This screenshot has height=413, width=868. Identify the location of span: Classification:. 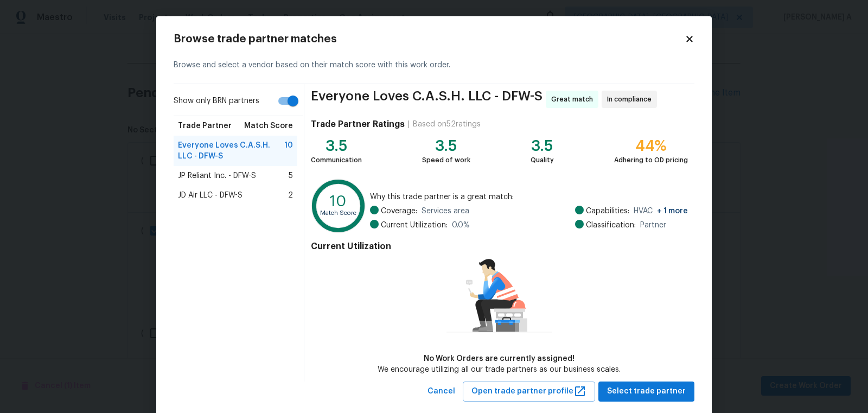
(611, 225).